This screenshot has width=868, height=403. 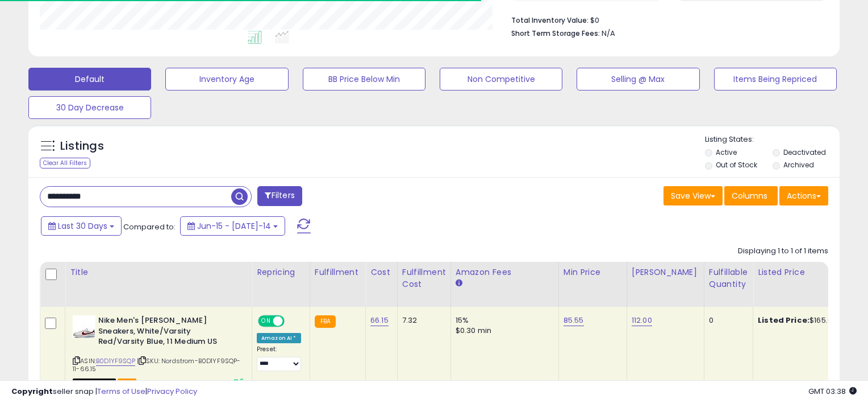 What do you see at coordinates (727, 320) in the screenshot?
I see `div: 0` at bounding box center [727, 320].